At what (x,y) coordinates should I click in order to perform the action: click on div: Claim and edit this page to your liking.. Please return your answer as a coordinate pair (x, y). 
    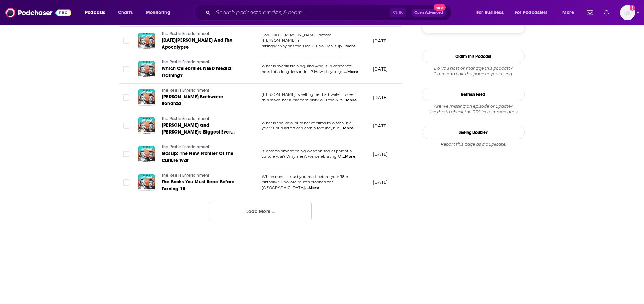
    Looking at the image, I should click on (474, 71).